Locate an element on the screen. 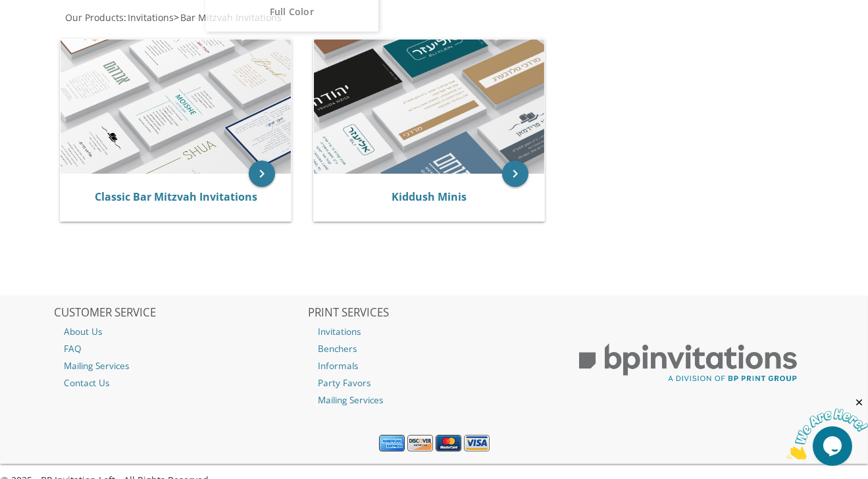  a: FAQ is located at coordinates (179, 349).